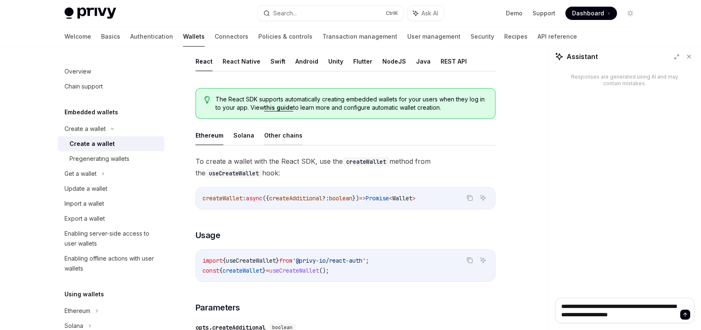  What do you see at coordinates (285, 37) in the screenshot?
I see `a: Policies & controls` at bounding box center [285, 37].